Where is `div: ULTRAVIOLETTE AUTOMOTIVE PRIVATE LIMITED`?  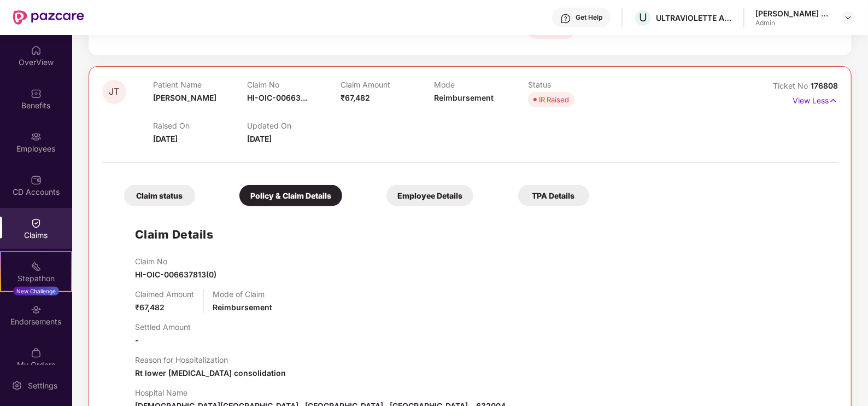 div: ULTRAVIOLETTE AUTOMOTIVE PRIVATE LIMITED is located at coordinates (694, 17).